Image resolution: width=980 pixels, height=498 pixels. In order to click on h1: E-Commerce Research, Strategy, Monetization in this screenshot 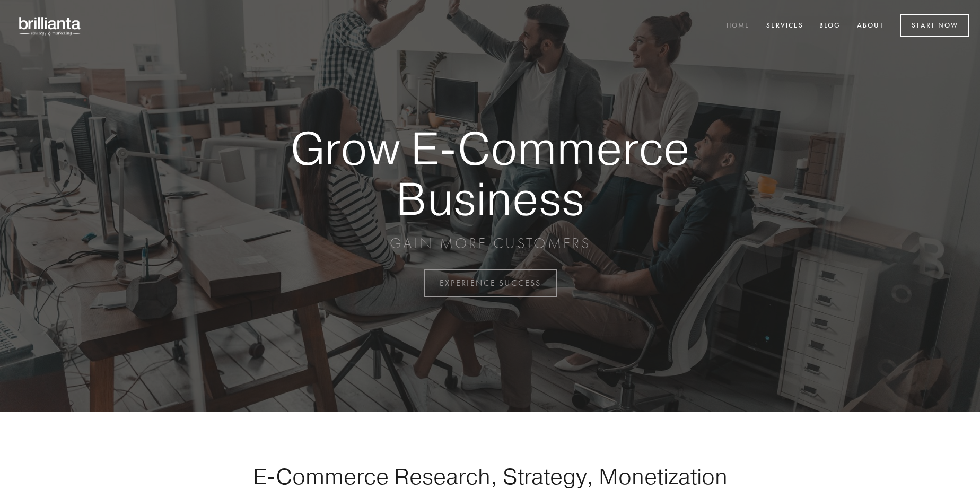, I will do `click(490, 476)`.